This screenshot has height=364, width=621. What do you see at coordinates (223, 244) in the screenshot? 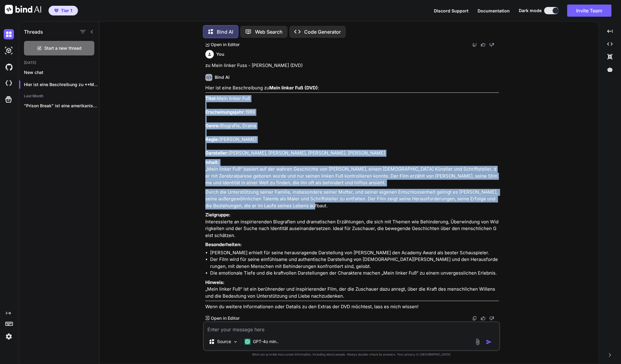
I see `strong: Besonderheiten:` at bounding box center [223, 244].